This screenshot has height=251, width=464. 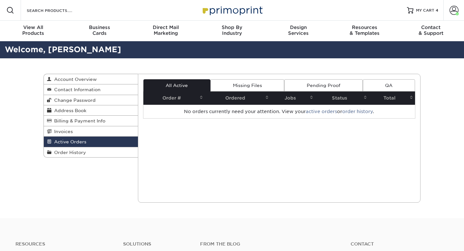 I want to click on h4: Resources, so click(x=64, y=244).